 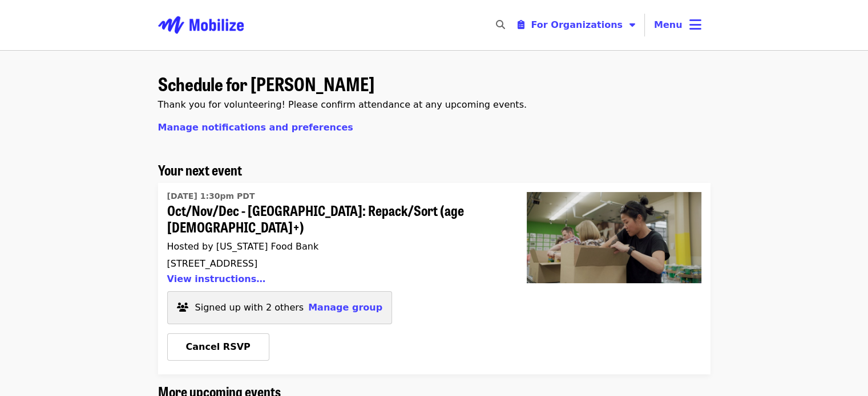 What do you see at coordinates (342, 105) in the screenshot?
I see `span: Thank you for volunteering! Please confirm attendance at any upcoming events.` at bounding box center [342, 105].